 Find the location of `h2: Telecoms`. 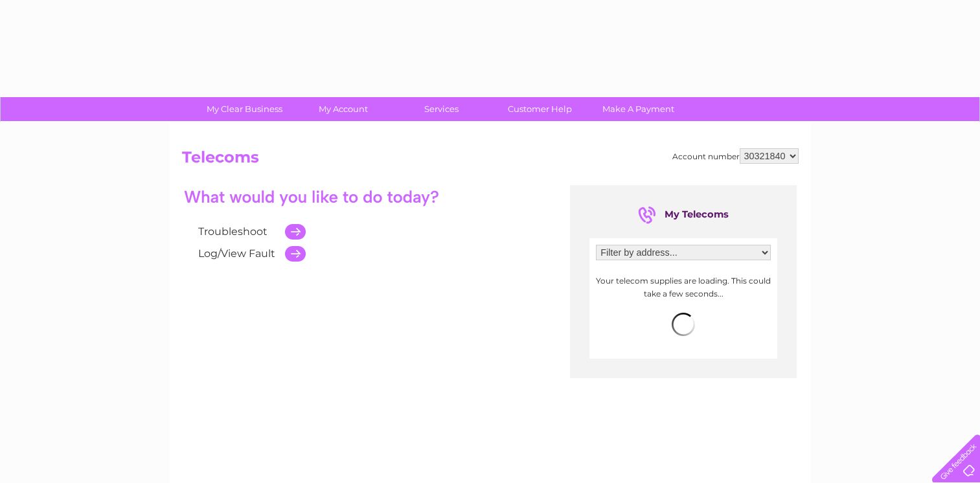

h2: Telecoms is located at coordinates (490, 161).